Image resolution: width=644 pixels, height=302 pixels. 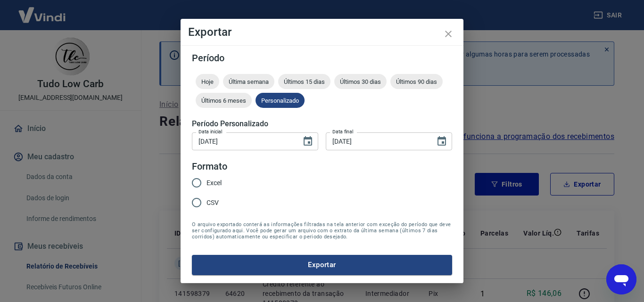 What do you see at coordinates (360, 81) in the screenshot?
I see `div: Últimos 30 dias` at bounding box center [360, 81].